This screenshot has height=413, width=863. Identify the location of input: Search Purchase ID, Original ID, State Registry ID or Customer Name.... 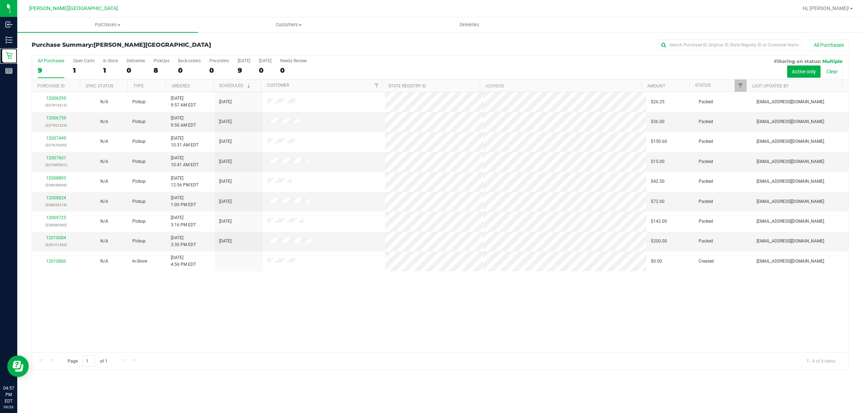
(730, 45).